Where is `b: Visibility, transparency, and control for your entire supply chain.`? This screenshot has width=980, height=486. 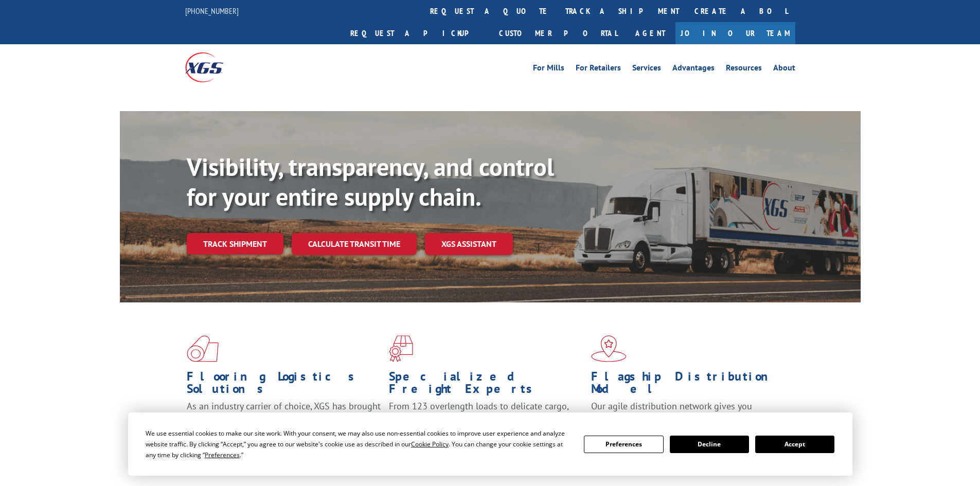
b: Visibility, transparency, and control for your entire supply chain. is located at coordinates (371, 181).